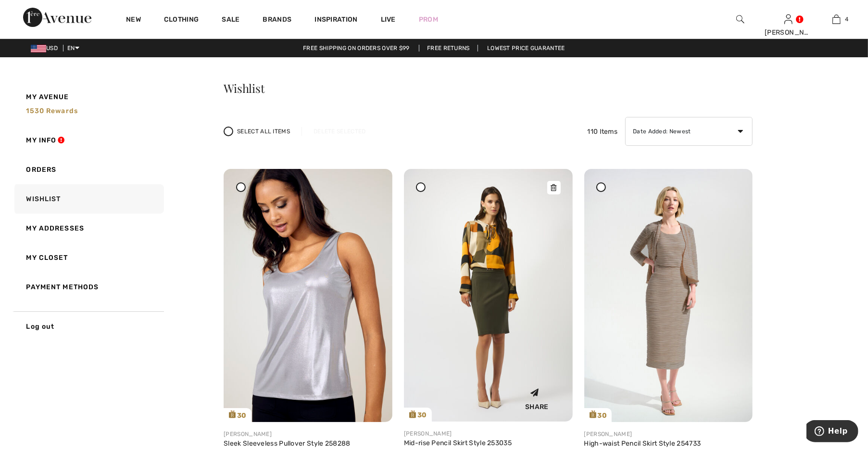  What do you see at coordinates (429, 19) in the screenshot?
I see `a: Prom` at bounding box center [429, 19].